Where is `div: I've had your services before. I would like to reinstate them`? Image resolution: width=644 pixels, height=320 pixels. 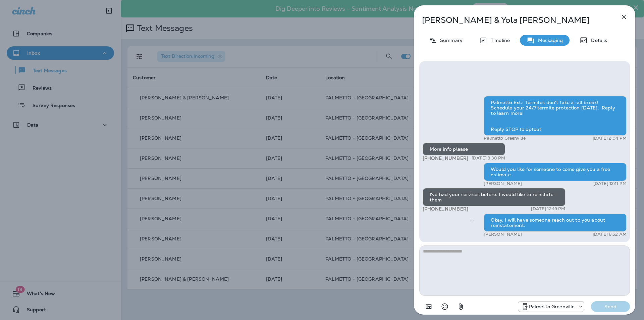 div: I've had your services before. I would like to reinstate them is located at coordinates (494, 197).